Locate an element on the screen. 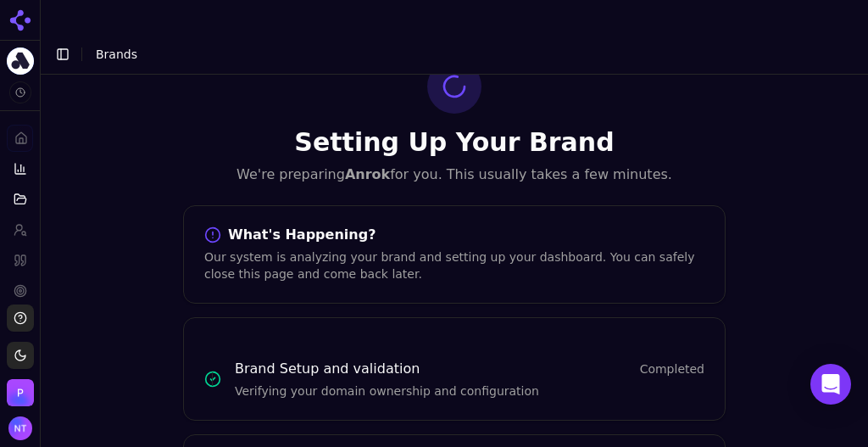  button: Open user button is located at coordinates (21, 428).